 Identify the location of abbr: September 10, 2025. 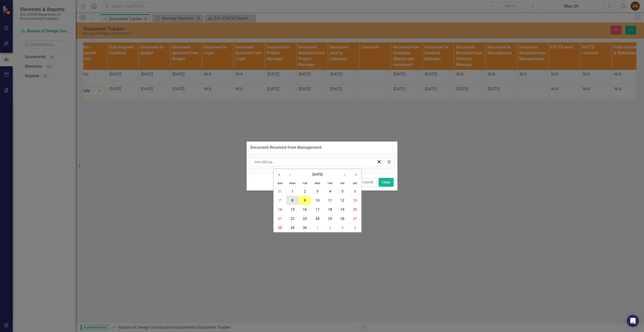
(318, 200).